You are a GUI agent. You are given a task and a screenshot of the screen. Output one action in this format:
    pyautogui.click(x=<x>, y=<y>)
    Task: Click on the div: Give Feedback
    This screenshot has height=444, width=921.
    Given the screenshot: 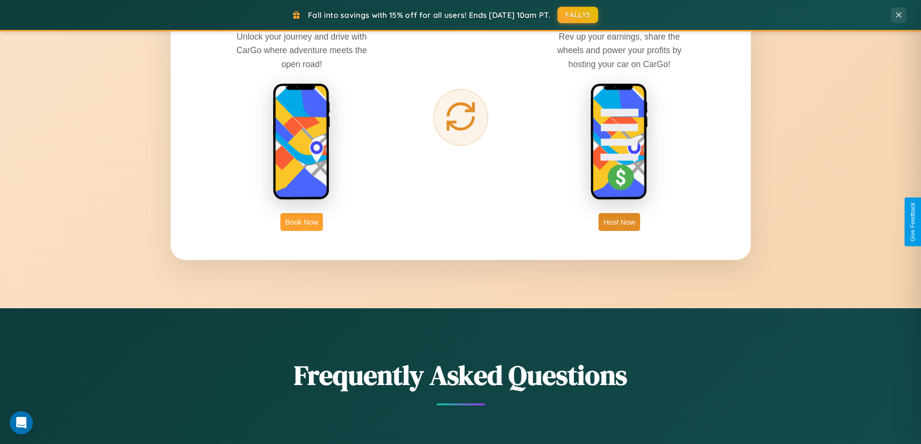 What is the action you would take?
    pyautogui.click(x=913, y=222)
    